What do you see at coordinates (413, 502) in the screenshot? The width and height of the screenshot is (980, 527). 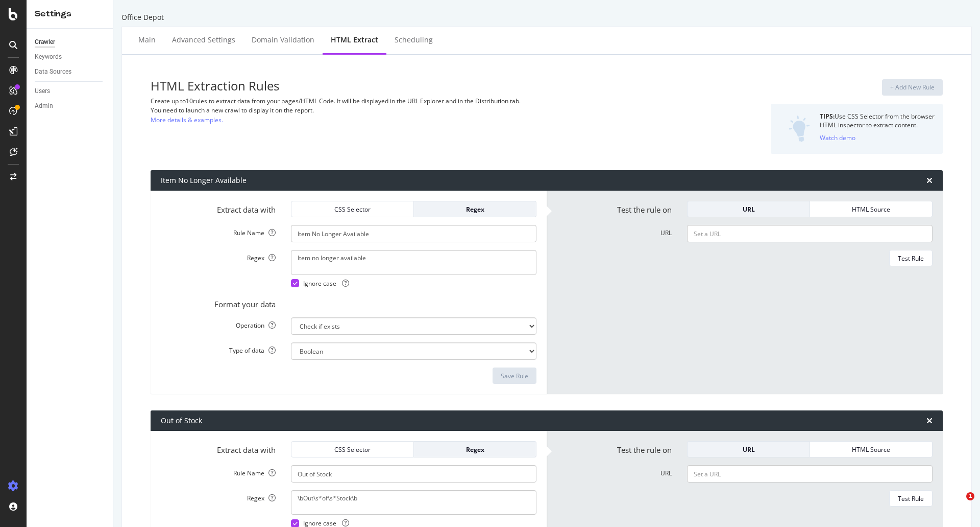 I see `textarea: \bOut\s*of\s*Stock\b` at bounding box center [413, 502].